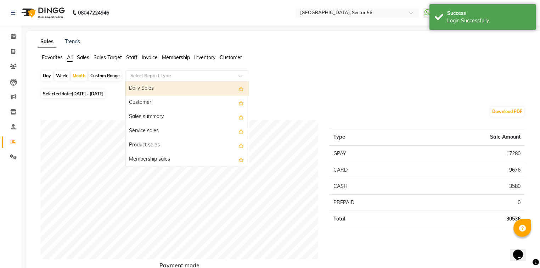 The height and width of the screenshot is (268, 540). Describe the element at coordinates (469, 186) in the screenshot. I see `td: 3580` at that location.